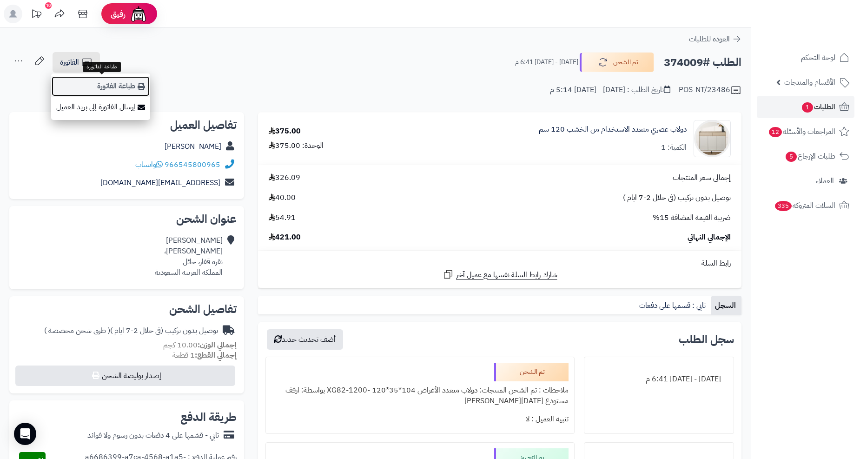 The height and width of the screenshot is (459, 860). What do you see at coordinates (707, 340) in the screenshot?
I see `h3: سجل الطلب` at bounding box center [707, 340].